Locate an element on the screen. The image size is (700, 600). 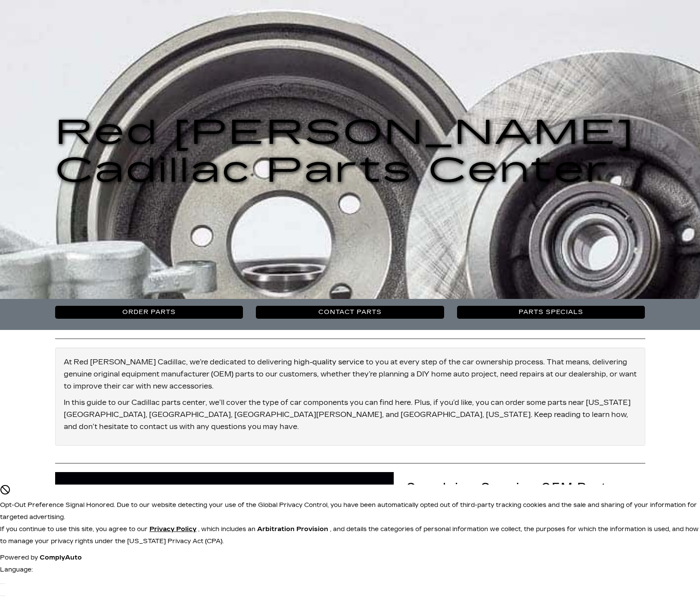
h2: Supplying Genuine OEM Parts is located at coordinates (526, 488).